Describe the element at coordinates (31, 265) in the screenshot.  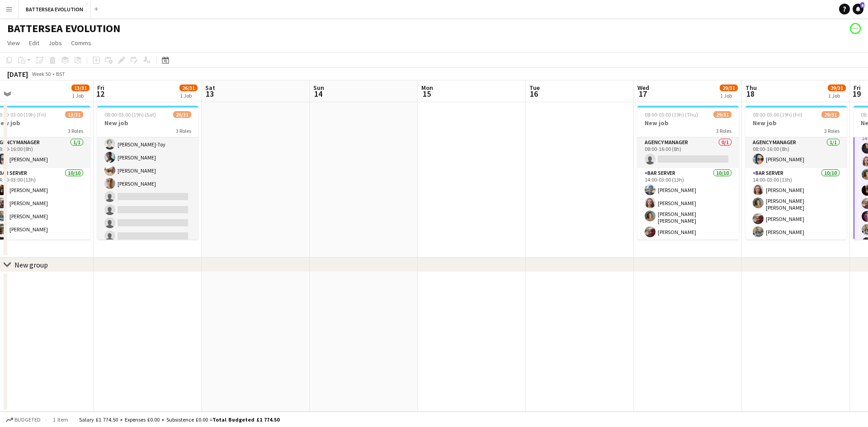
I see `div: New group` at that location.